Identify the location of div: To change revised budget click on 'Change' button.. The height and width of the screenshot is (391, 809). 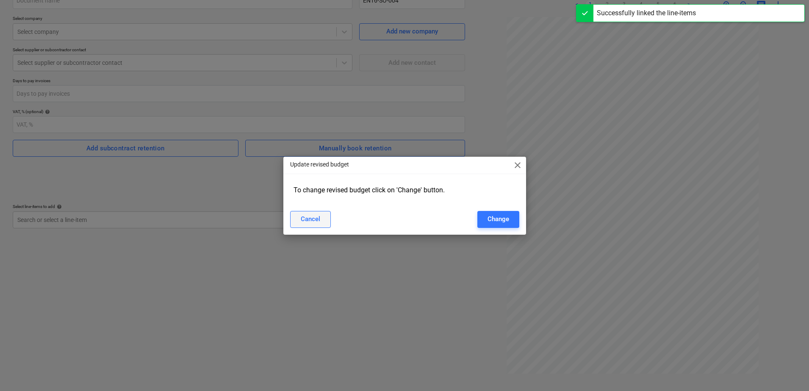
(405, 190).